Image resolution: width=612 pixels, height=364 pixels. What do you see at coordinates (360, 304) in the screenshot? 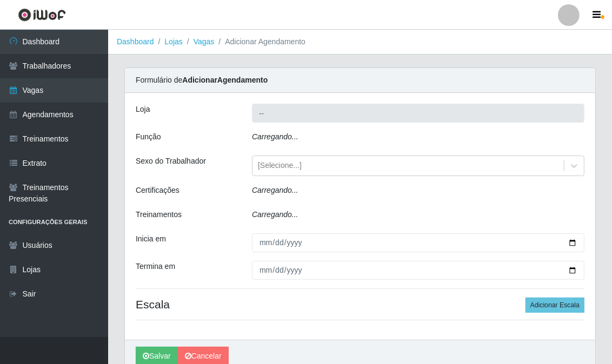
I see `h4: Escala` at bounding box center [360, 304].